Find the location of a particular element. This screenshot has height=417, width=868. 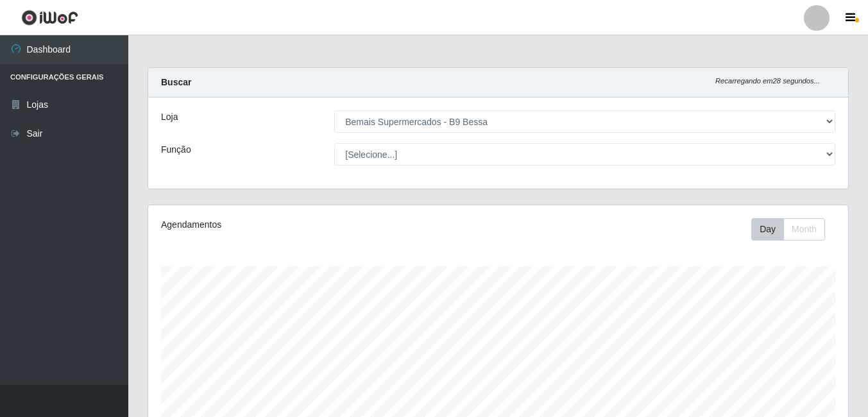

button: Month is located at coordinates (804, 229).